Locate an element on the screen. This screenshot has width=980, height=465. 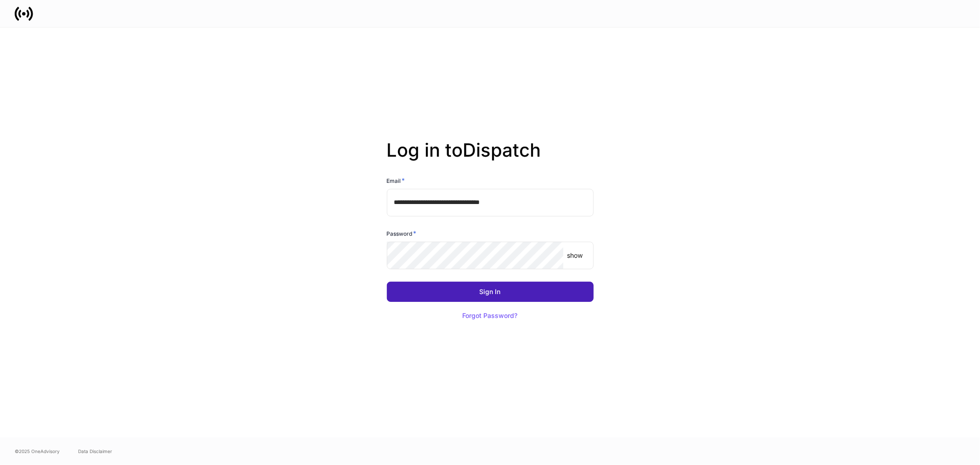
h2: Log in to Dispatch is located at coordinates (490, 158).